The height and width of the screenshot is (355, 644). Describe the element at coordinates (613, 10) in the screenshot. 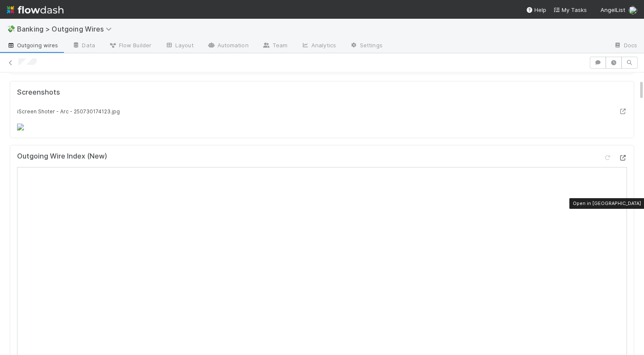

I see `span: AngelList` at that location.